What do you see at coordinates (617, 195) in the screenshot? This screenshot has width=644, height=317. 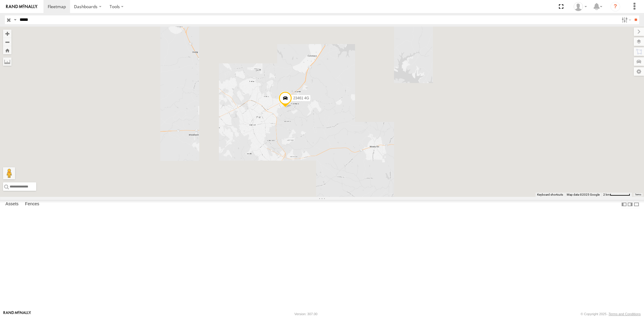 I see `button: Map Scale: 2 km per 63 pixels` at bounding box center [617, 195].